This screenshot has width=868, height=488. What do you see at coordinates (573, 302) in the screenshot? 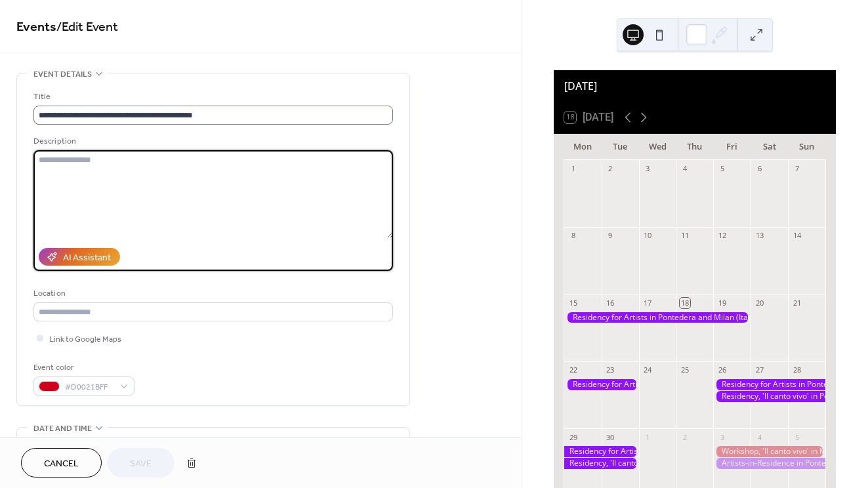
I see `div: 15` at bounding box center [573, 302].